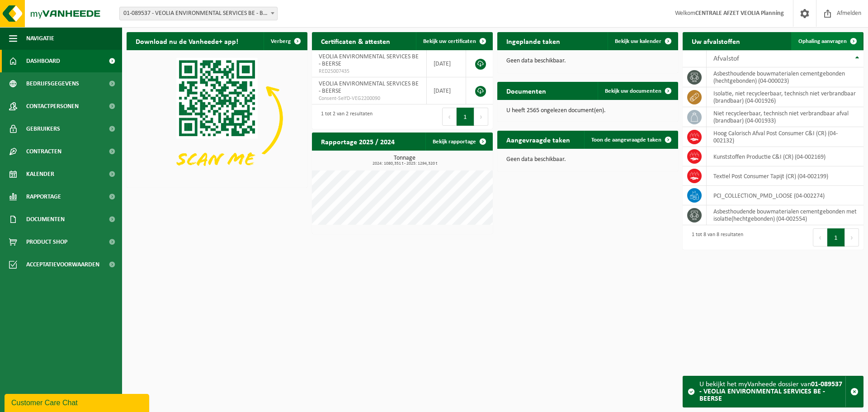  I want to click on td: niet recycleerbaar, technisch niet verbrandbaar afval (brandbaar) (04-001933), so click(785, 117).